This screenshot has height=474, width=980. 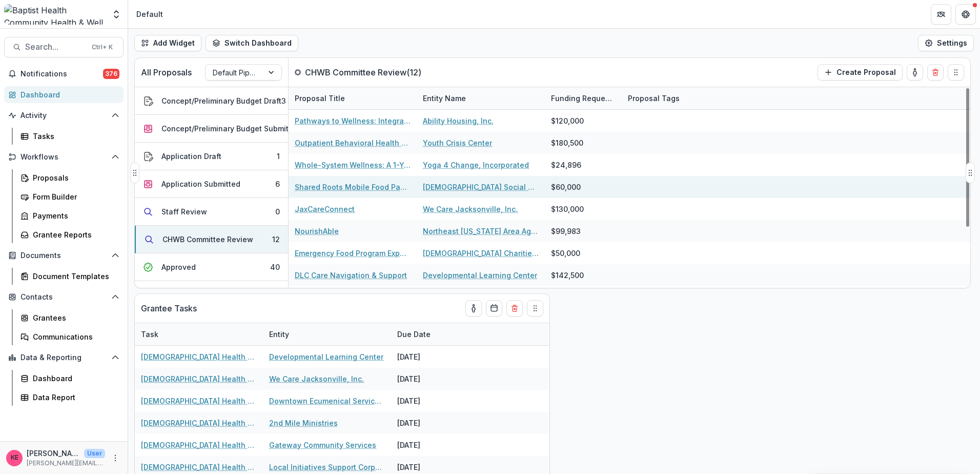 I want to click on a: DLC Care Navigation & Support, so click(x=351, y=275).